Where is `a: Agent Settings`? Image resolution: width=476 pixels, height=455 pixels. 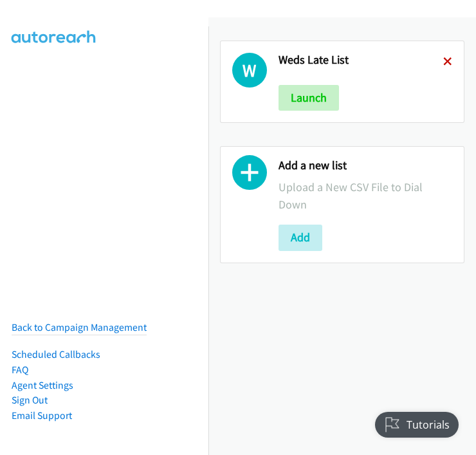 a: Agent Settings is located at coordinates (42, 385).